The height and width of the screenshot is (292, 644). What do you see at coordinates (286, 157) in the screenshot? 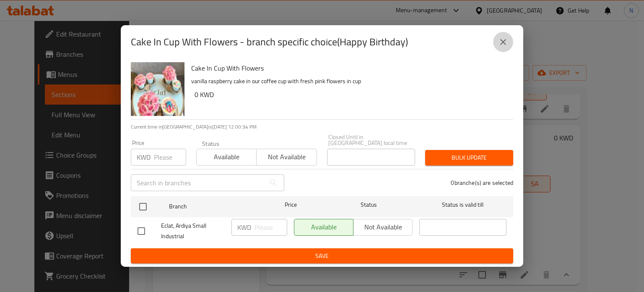
I see `button: Not available` at bounding box center [286, 157].